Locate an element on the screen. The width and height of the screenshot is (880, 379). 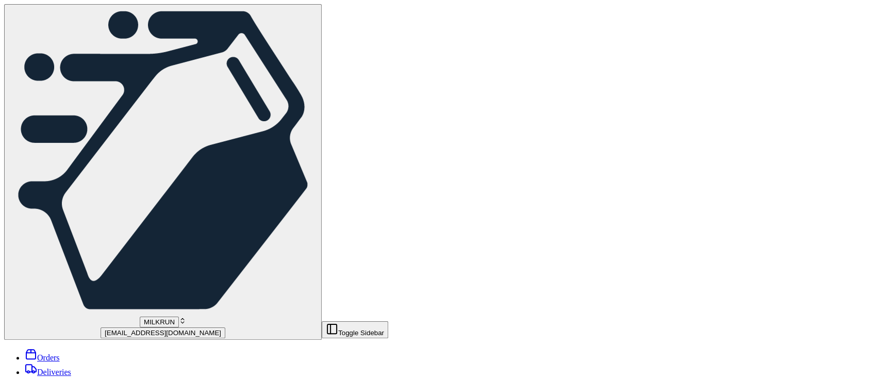
span: Orders is located at coordinates (48, 357).